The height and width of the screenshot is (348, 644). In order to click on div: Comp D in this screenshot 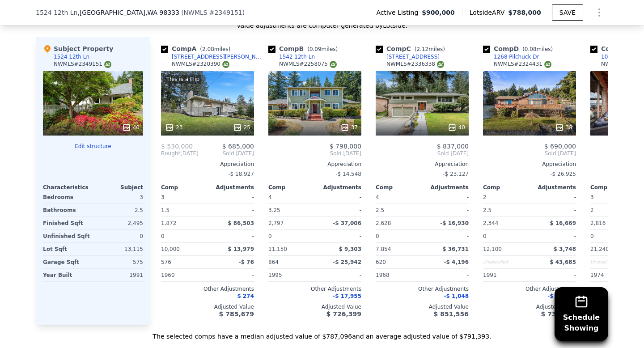, I will do `click(519, 48)`.